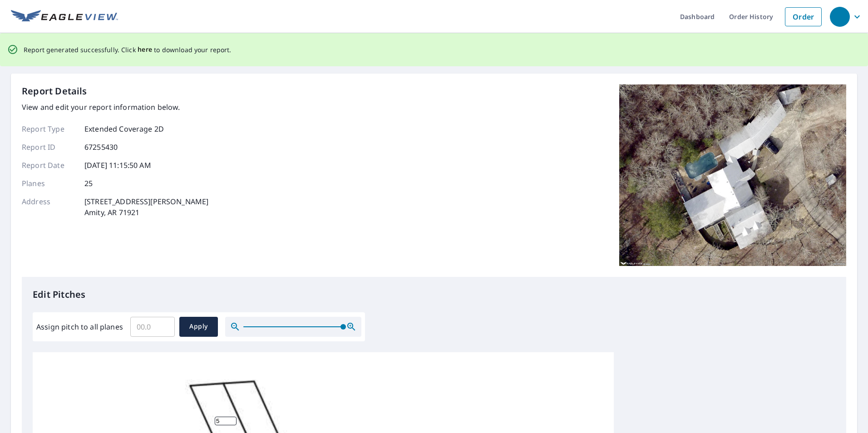  Describe the element at coordinates (153, 327) in the screenshot. I see `input: 00.0` at that location.